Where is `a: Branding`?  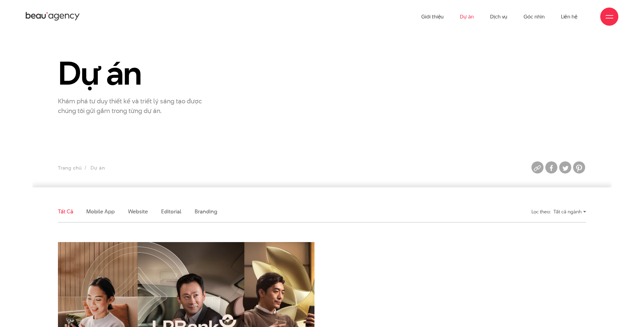
a: Branding is located at coordinates (206, 211).